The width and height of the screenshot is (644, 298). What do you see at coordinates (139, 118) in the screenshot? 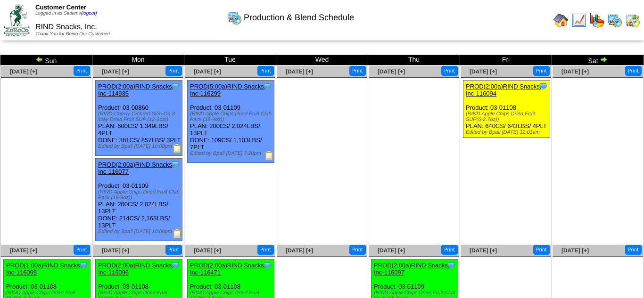
I see `div: Product: 03-00860 PLAN: 600CS / 1,349LBS / 4PLT DONE: 381CS / 857LBS / 3PLT` at bounding box center [139, 118].